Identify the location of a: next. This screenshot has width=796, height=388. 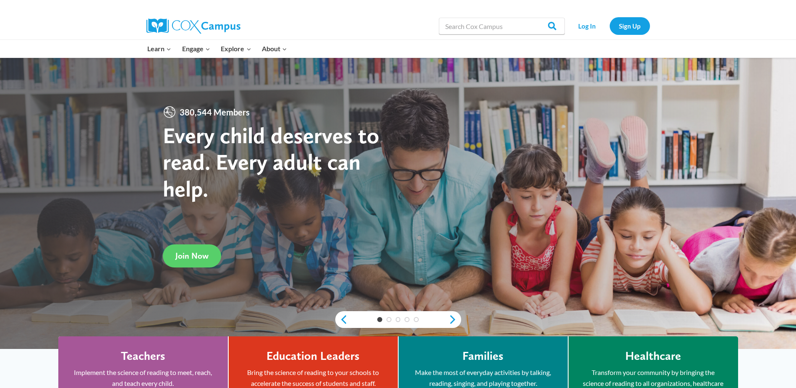
(455, 319).